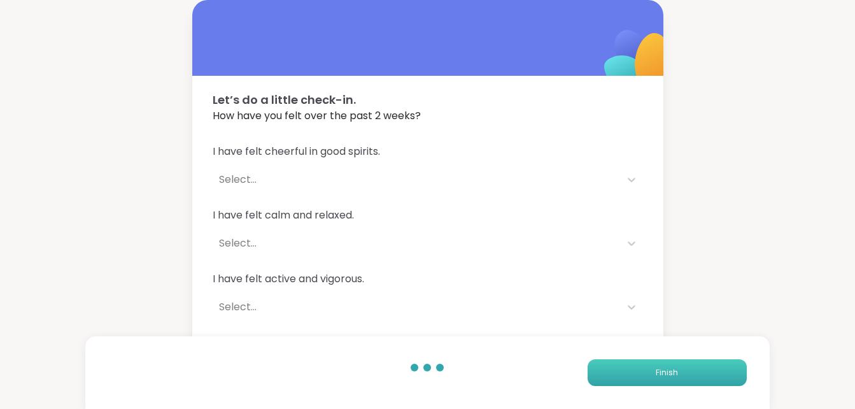 This screenshot has height=409, width=855. What do you see at coordinates (428, 215) in the screenshot?
I see `span: I have felt calm and relaxed.` at bounding box center [428, 215].